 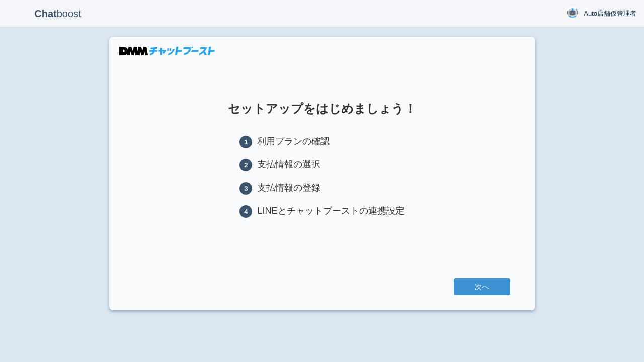 I want to click on li: 支払情報の登録, so click(x=322, y=188).